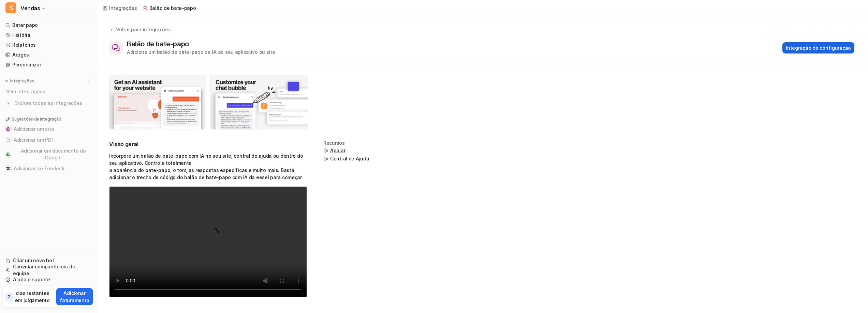 This screenshot has width=868, height=313. Describe the element at coordinates (818, 48) in the screenshot. I see `font: Integração de configuração` at that location.